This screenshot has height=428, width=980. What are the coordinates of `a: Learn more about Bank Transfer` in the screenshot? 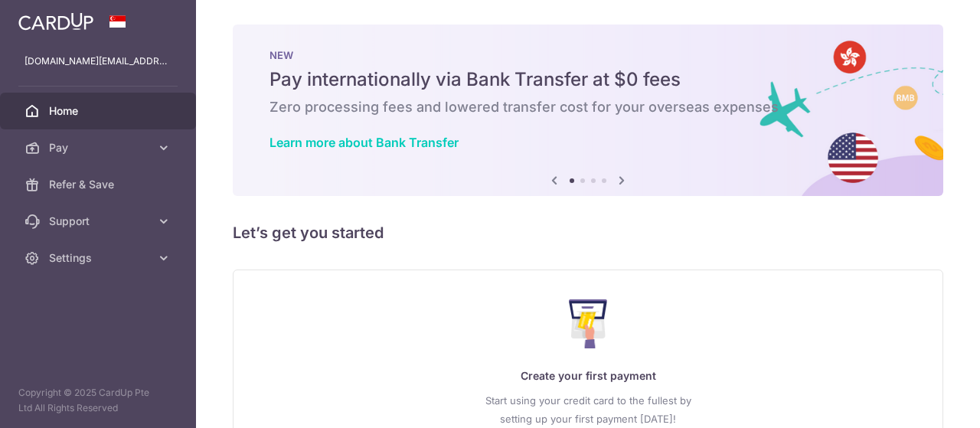 It's located at (364, 142).